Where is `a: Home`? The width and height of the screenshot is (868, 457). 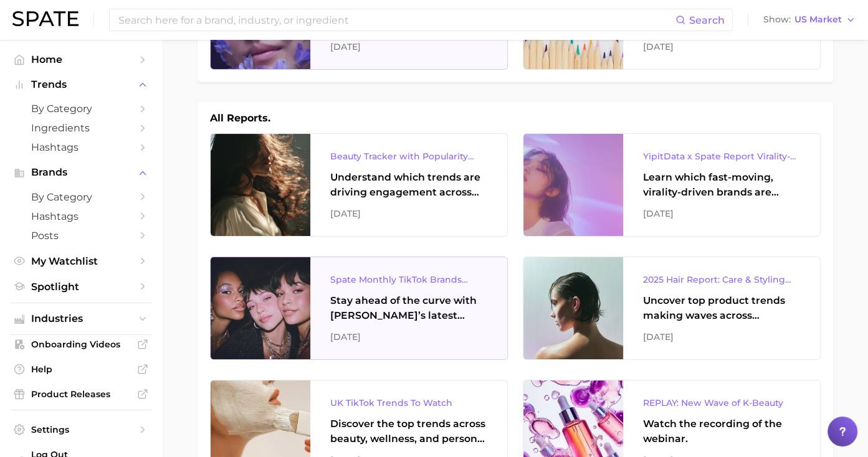 a: Home is located at coordinates (81, 59).